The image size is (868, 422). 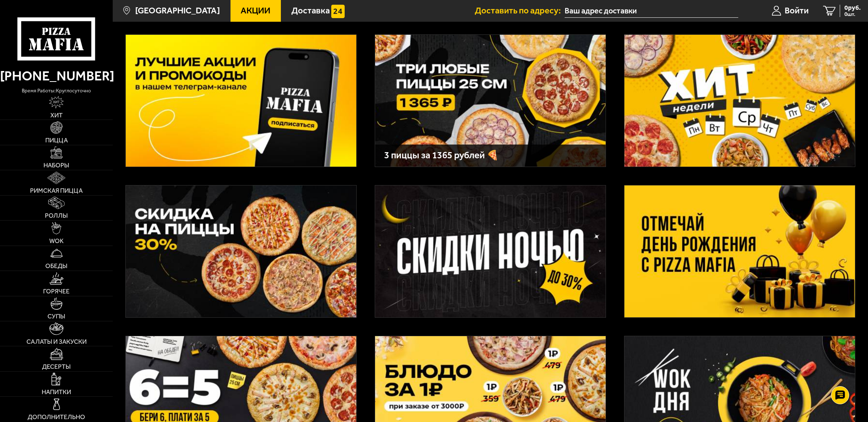 What do you see at coordinates (57, 140) in the screenshot?
I see `span: Пицца` at bounding box center [57, 140].